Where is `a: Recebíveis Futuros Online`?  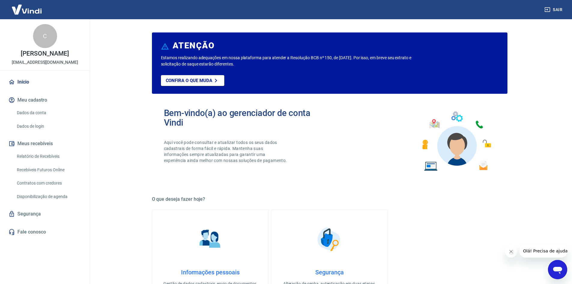
a: Recebíveis Futuros Online is located at coordinates (48, 170).